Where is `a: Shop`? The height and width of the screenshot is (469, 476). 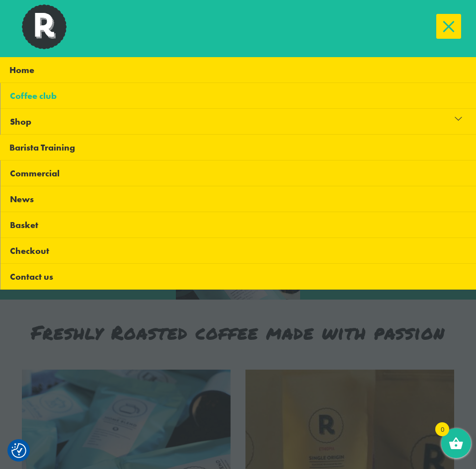
a: Shop is located at coordinates (238, 122).